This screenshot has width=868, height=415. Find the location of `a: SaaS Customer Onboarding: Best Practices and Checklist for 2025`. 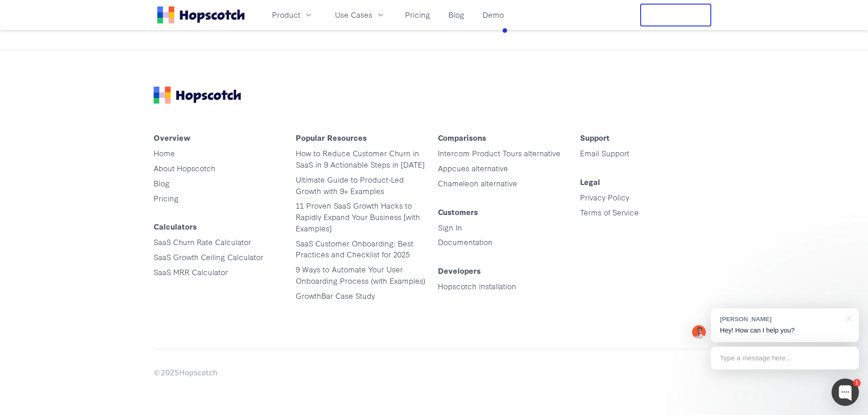

a: SaaS Customer Onboarding: Best Practices and Checklist for 2025 is located at coordinates (355, 249).